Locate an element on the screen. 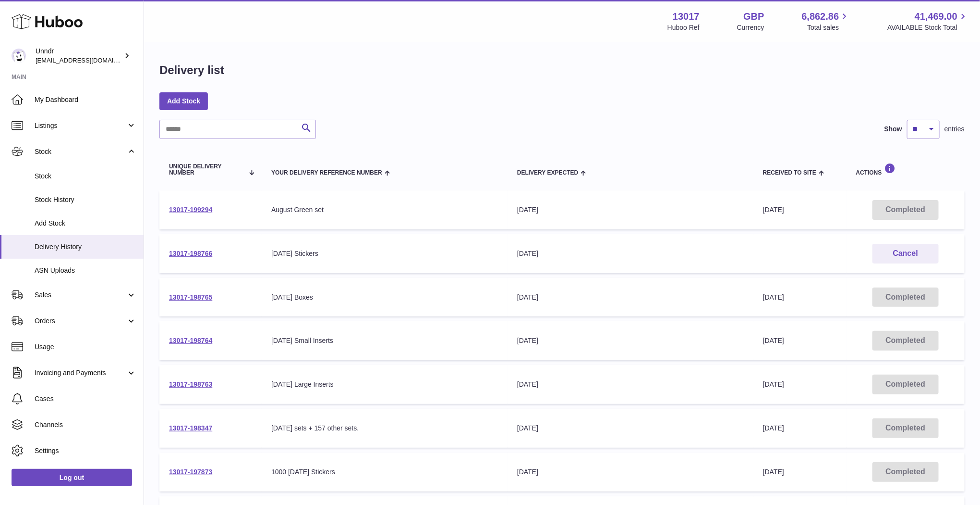 The height and width of the screenshot is (505, 980). span: Unique Delivery Number is located at coordinates (206, 169).